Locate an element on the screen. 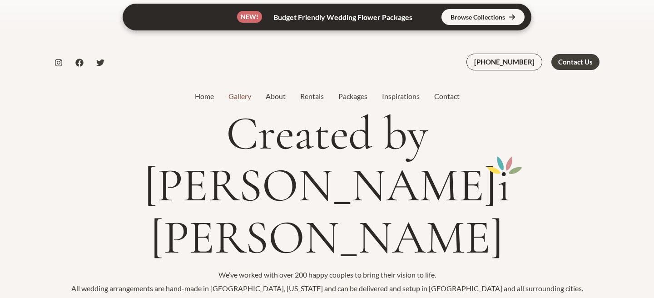 The width and height of the screenshot is (654, 298). a: Contact is located at coordinates (447, 96).